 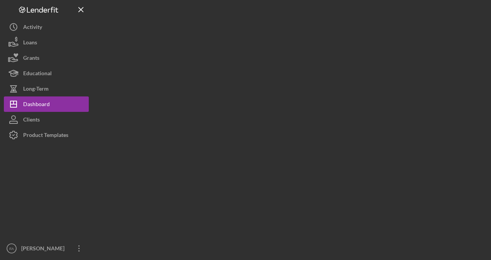 What do you see at coordinates (46, 136) in the screenshot?
I see `div: Product Templates` at bounding box center [46, 136].